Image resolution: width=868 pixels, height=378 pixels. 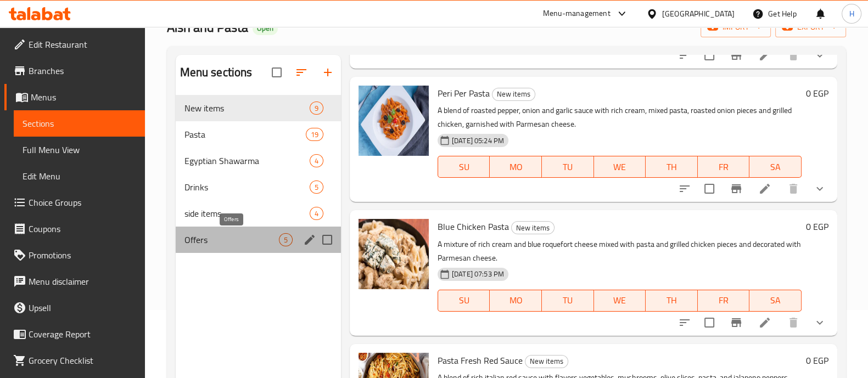 What do you see at coordinates (79, 176) in the screenshot?
I see `a: Edit Menu` at bounding box center [79, 176].